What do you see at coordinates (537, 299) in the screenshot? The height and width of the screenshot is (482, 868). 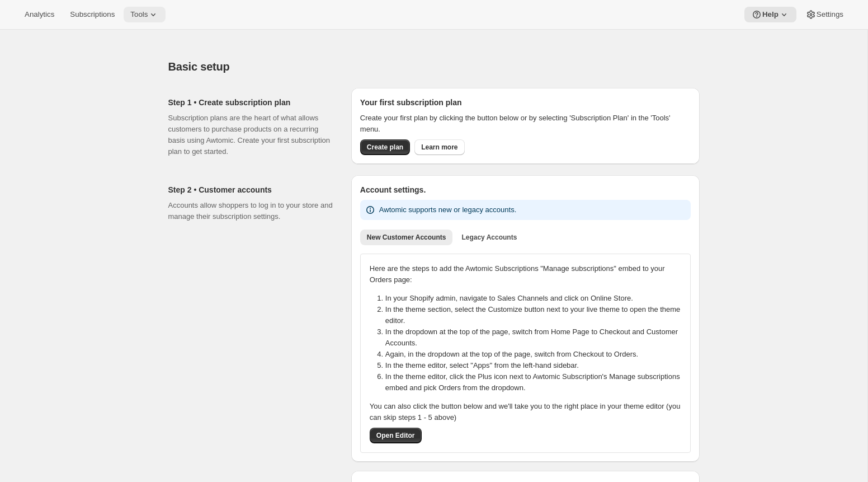 I see `li: In your Shopify admin, navigate to Sales Channels and click on Online Store.` at bounding box center [537, 299].